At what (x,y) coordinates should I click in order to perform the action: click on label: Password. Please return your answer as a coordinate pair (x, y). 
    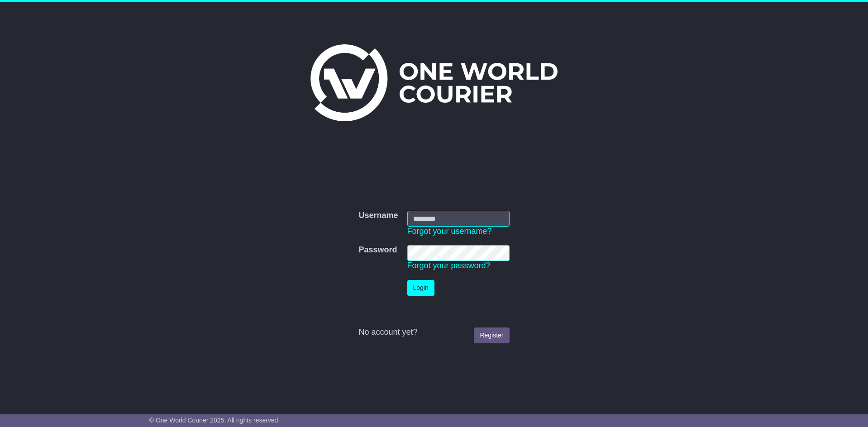
    Looking at the image, I should click on (378, 250).